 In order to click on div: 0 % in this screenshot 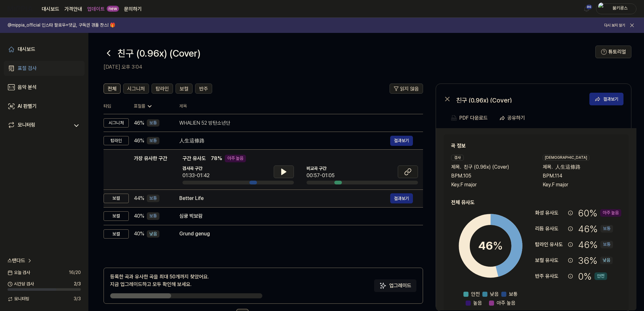, I will do `click(593, 276)`.